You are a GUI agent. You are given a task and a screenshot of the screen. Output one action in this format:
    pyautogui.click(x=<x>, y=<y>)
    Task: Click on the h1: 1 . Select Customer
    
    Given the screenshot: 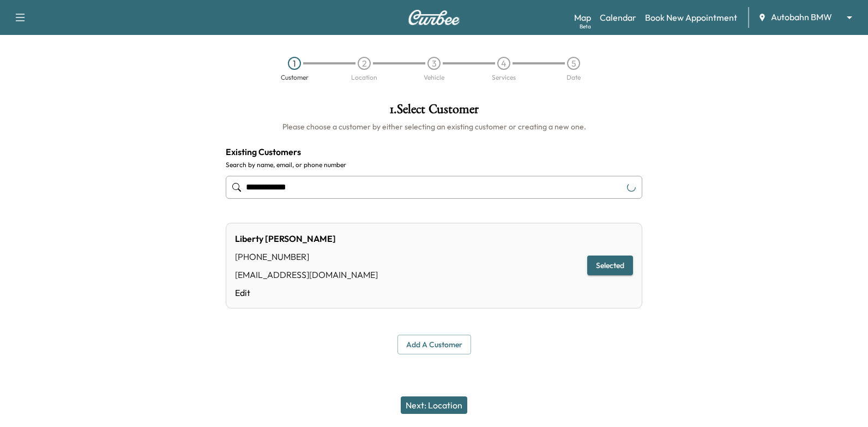 What is the action you would take?
    pyautogui.click(x=434, y=112)
    